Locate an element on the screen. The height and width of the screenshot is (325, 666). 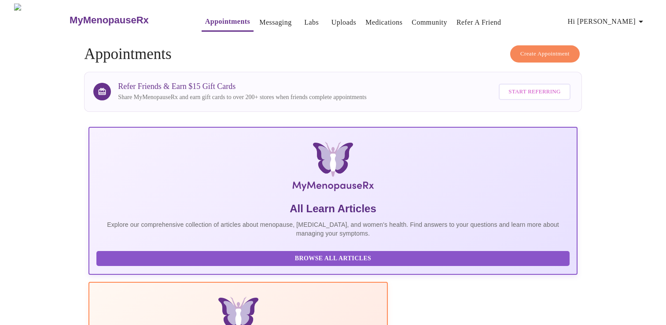
button: Labs is located at coordinates (312, 22).